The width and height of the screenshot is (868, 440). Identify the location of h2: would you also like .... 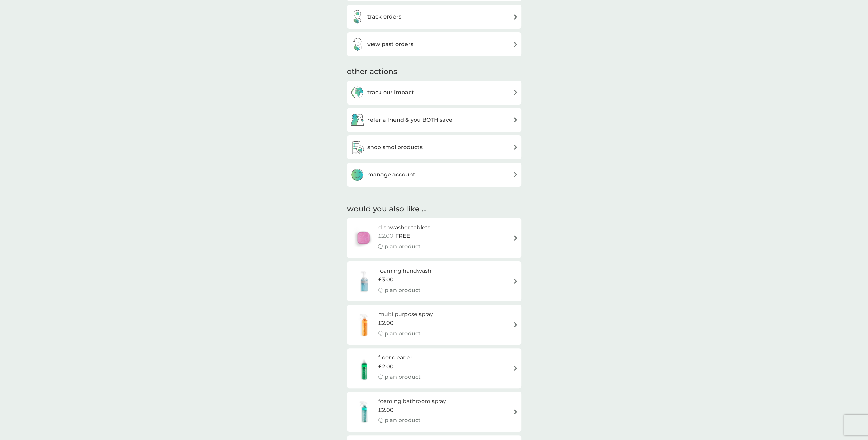
(434, 209).